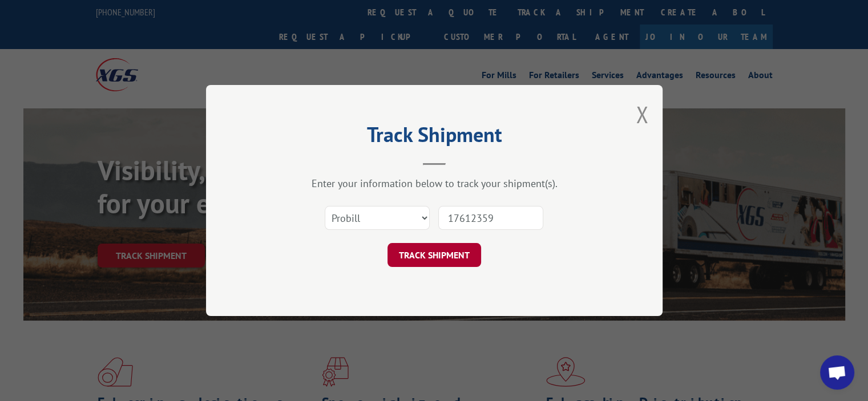 This screenshot has height=401, width=868. What do you see at coordinates (642, 114) in the screenshot?
I see `button: Close modal` at bounding box center [642, 114].